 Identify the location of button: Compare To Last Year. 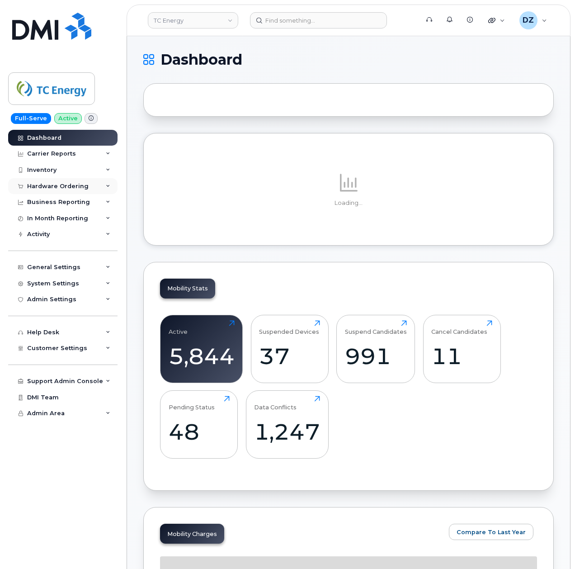
(491, 532).